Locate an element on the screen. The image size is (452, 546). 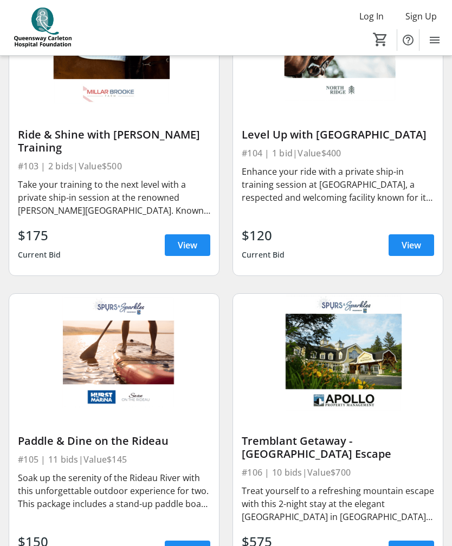
span: Sign Up is located at coordinates (421, 16).